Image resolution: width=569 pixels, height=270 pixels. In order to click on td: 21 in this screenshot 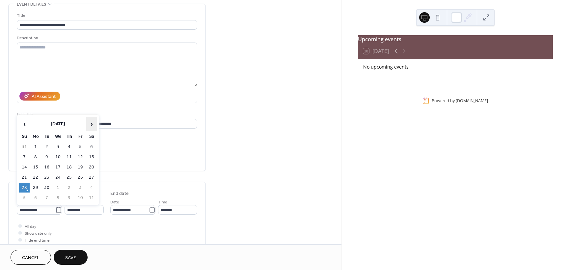, I will do `click(24, 177)`.